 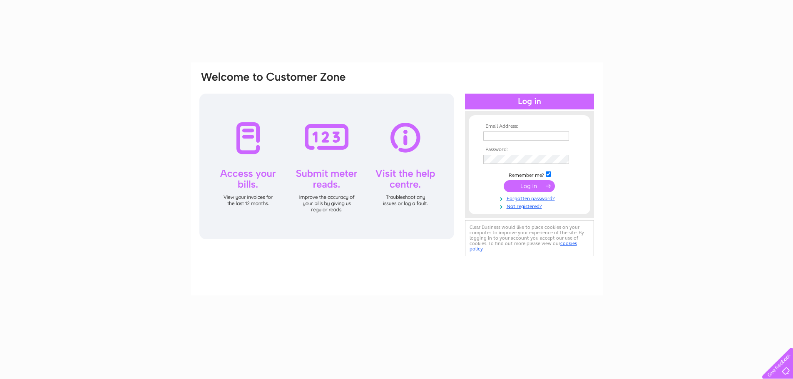 What do you see at coordinates (529, 127) in the screenshot?
I see `th: Email Address:` at bounding box center [529, 127].